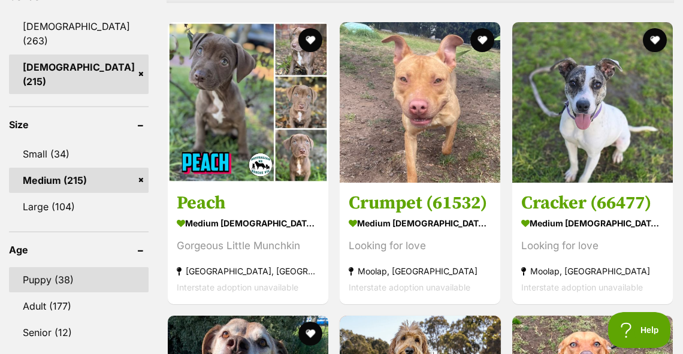 Image resolution: width=683 pixels, height=354 pixels. What do you see at coordinates (248, 102) in the screenshot?
I see `img: Peach - American Staffordshire Terrier Dog` at bounding box center [248, 102].